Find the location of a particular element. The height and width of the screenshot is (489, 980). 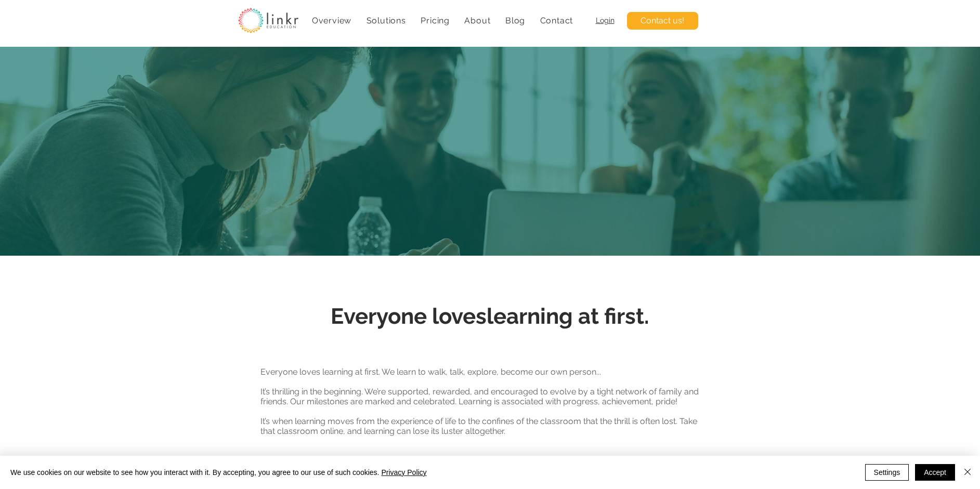

div: About is located at coordinates (477, 20).